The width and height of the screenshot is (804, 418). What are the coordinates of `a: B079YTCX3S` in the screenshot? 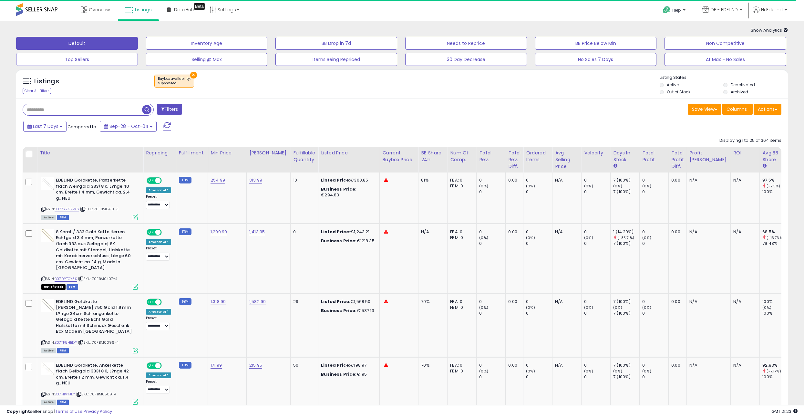 It's located at (66, 279).